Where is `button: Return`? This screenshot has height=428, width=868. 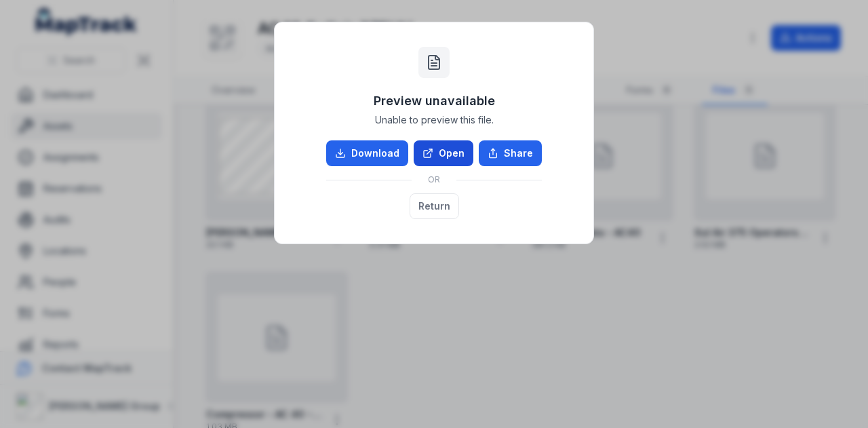
button: Return is located at coordinates (434, 206).